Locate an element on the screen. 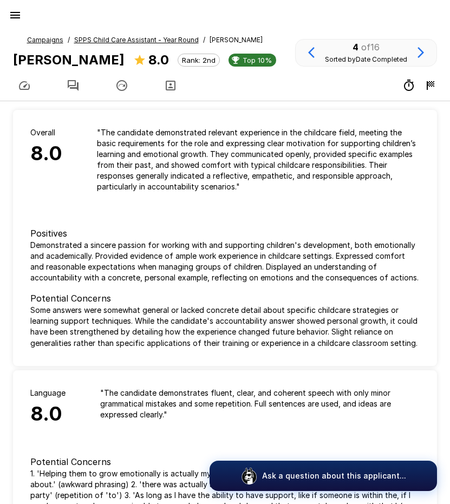 The height and width of the screenshot is (504, 450). p: " The candidate demonstrated relevant experience in the childcare field, meeting the basic requir... is located at coordinates (258, 160).